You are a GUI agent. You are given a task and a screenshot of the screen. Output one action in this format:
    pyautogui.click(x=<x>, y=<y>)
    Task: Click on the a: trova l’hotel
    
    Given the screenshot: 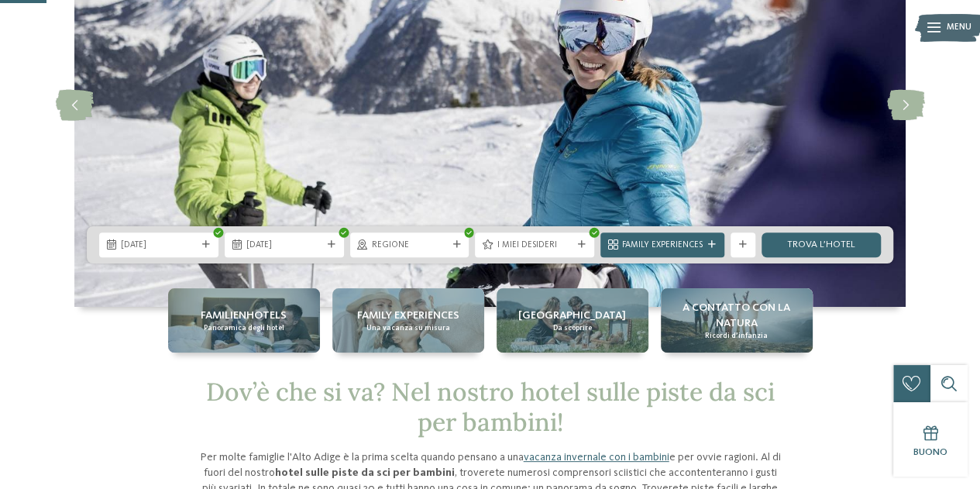 What is the action you would take?
    pyautogui.click(x=822, y=245)
    